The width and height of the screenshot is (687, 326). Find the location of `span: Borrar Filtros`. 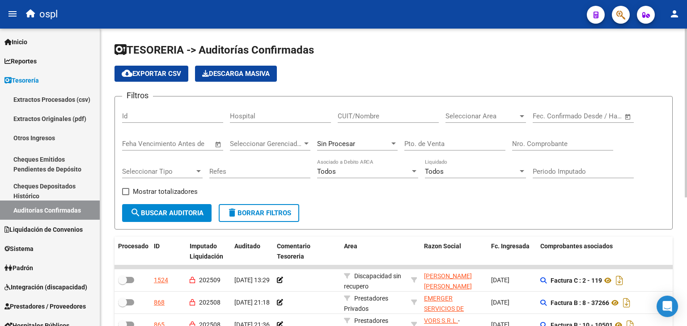

span: Borrar Filtros is located at coordinates (259, 213).